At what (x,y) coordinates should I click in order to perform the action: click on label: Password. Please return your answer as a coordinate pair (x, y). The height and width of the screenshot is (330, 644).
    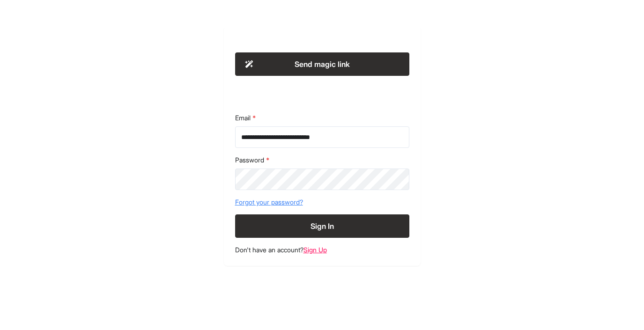
    Looking at the image, I should click on (322, 160).